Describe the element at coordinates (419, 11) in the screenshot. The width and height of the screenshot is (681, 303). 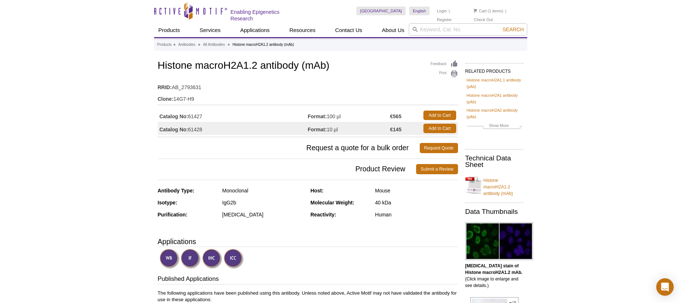
I see `a: English` at that location.